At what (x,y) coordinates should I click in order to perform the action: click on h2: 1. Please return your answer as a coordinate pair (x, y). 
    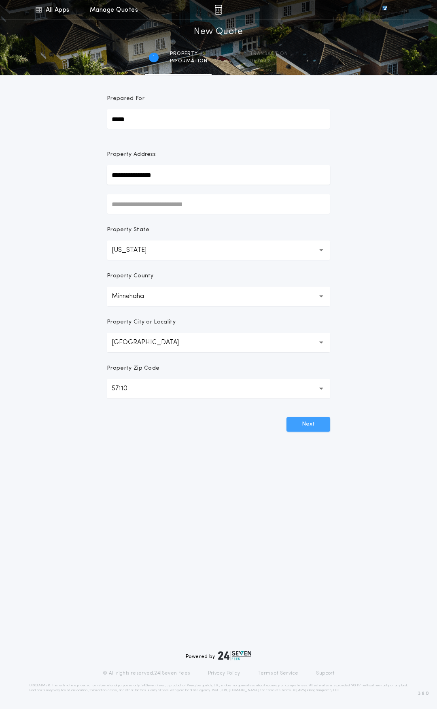
    Looking at the image, I should click on (154, 57).